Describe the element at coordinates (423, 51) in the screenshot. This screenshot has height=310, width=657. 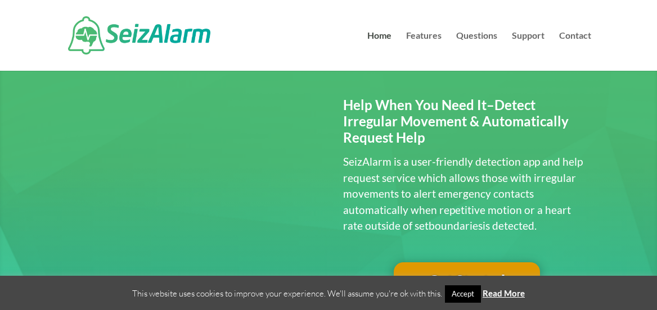
I see `a: Features` at that location.